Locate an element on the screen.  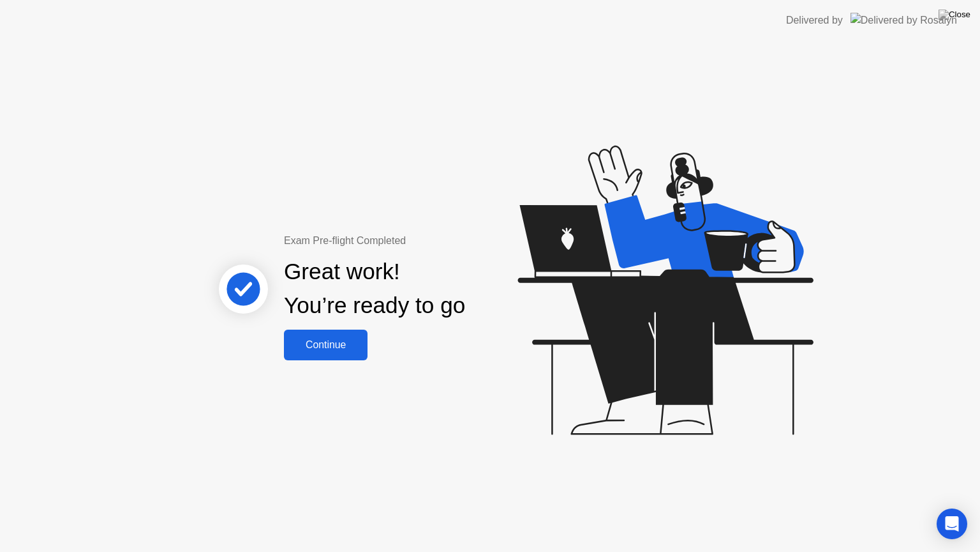
img: Close is located at coordinates (955, 15).